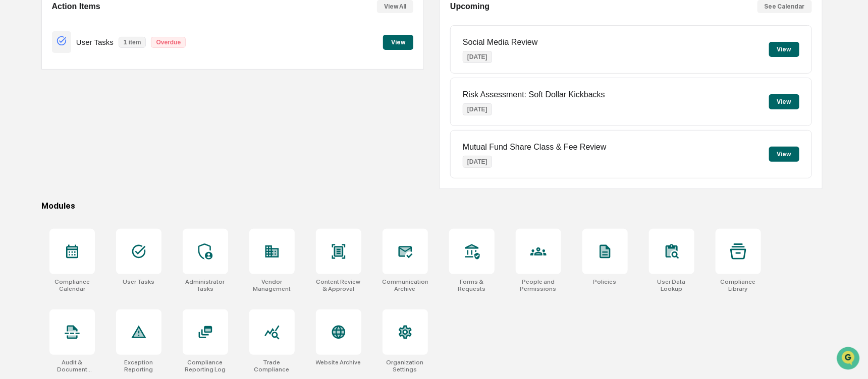  Describe the element at coordinates (13, 13) in the screenshot. I see `button: Open customer support` at that location.